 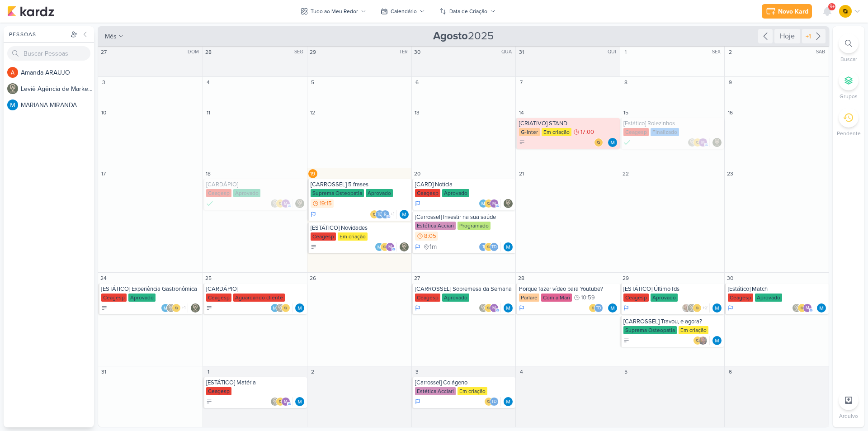 I want to click on div: [ESTÁTICO] Experiência Gastronômica, so click(x=151, y=289).